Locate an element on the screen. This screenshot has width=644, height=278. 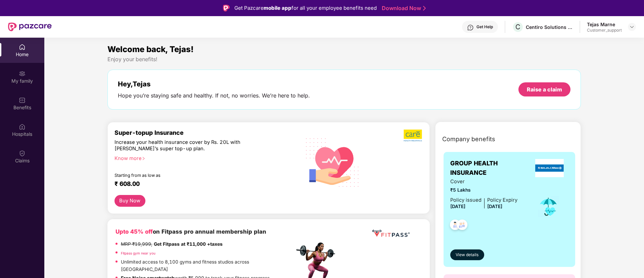
span: C is located at coordinates (518, 27).